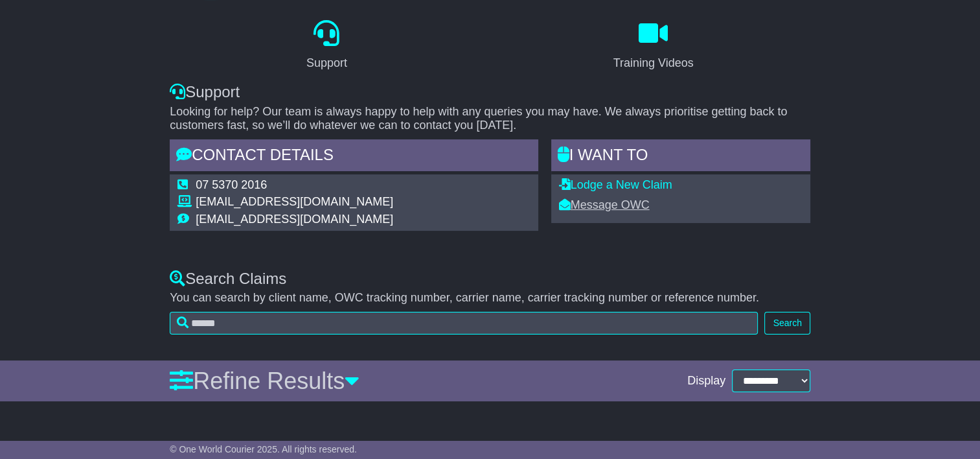 This screenshot has width=980, height=459. I want to click on td: 07 5370 2016, so click(294, 187).